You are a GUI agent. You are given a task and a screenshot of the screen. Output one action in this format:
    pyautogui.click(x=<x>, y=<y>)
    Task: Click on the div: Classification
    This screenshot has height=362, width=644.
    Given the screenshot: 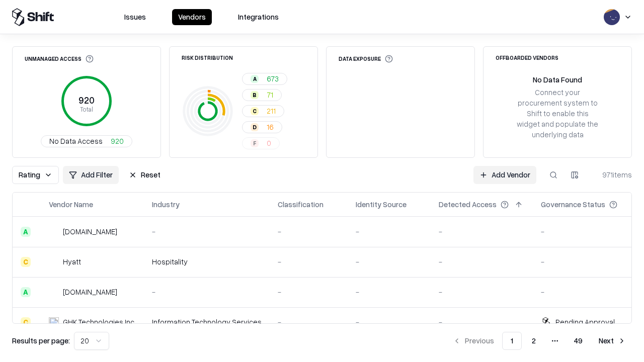 What is the action you would take?
    pyautogui.click(x=300, y=204)
    